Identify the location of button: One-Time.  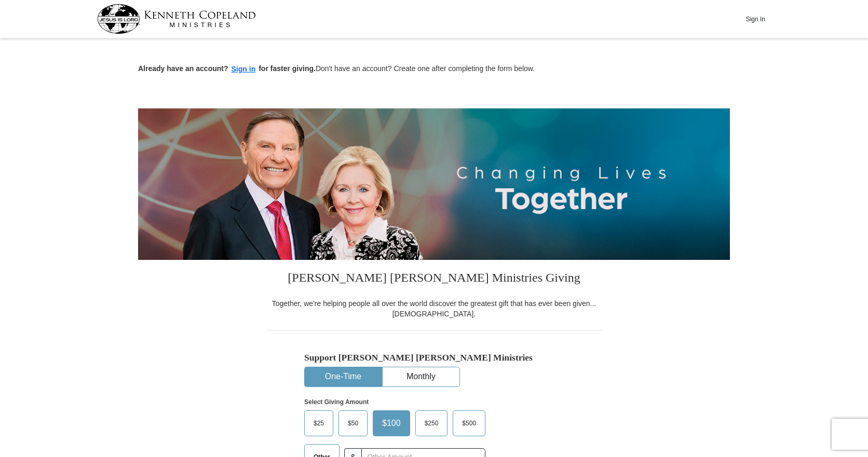
(343, 377).